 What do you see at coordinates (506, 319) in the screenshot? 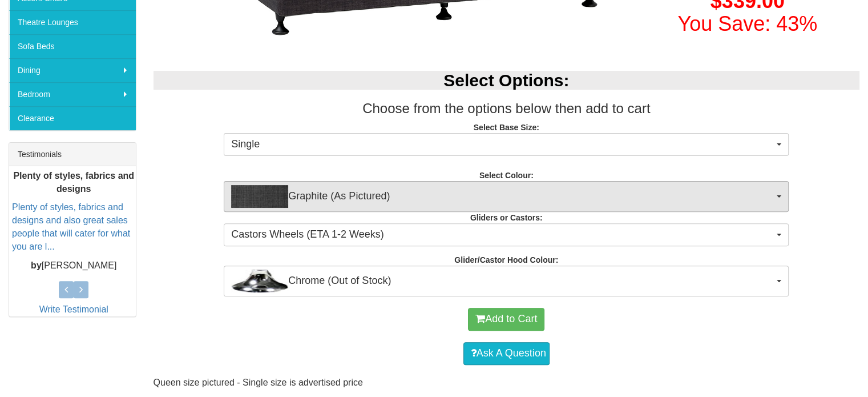
I see `button: Add to Cart` at bounding box center [506, 319].